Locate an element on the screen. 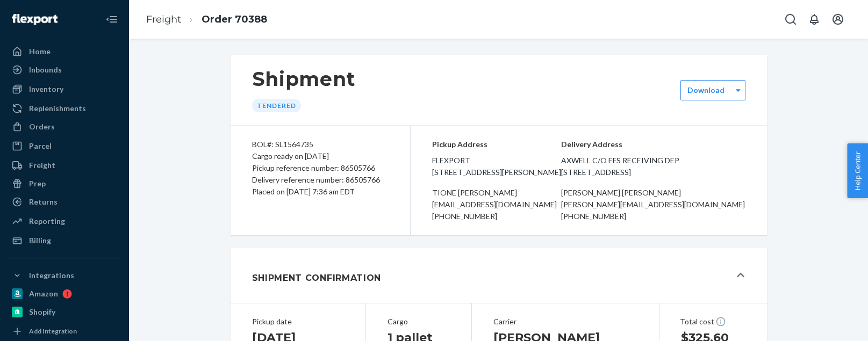 Image resolution: width=868 pixels, height=341 pixels. div: Download is located at coordinates (706, 90).